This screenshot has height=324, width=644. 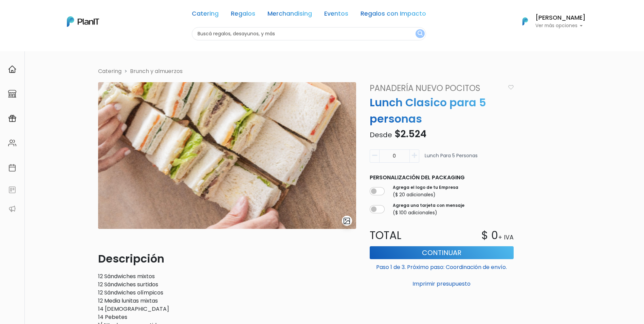 I want to click on img: calendar-87d922413cdce8b2cf7b7f5f62616a5cf9e4887200fb71536465627b3292af00.svg, so click(x=12, y=168).